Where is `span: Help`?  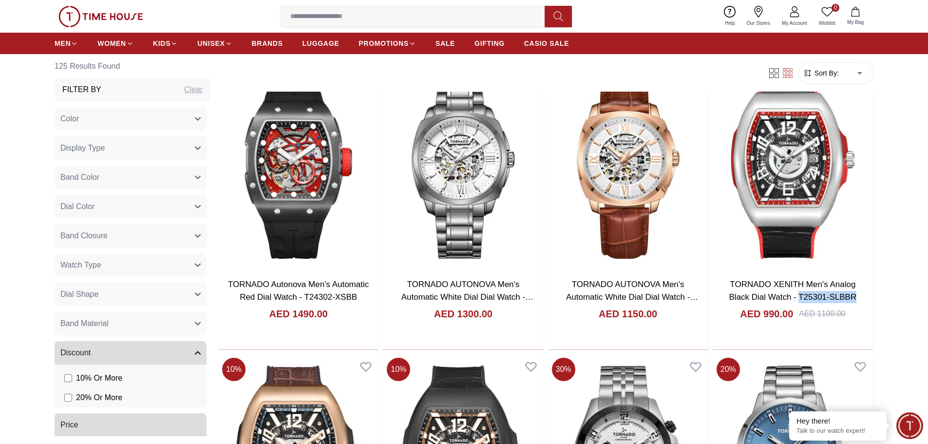
span: Help is located at coordinates (730, 23).